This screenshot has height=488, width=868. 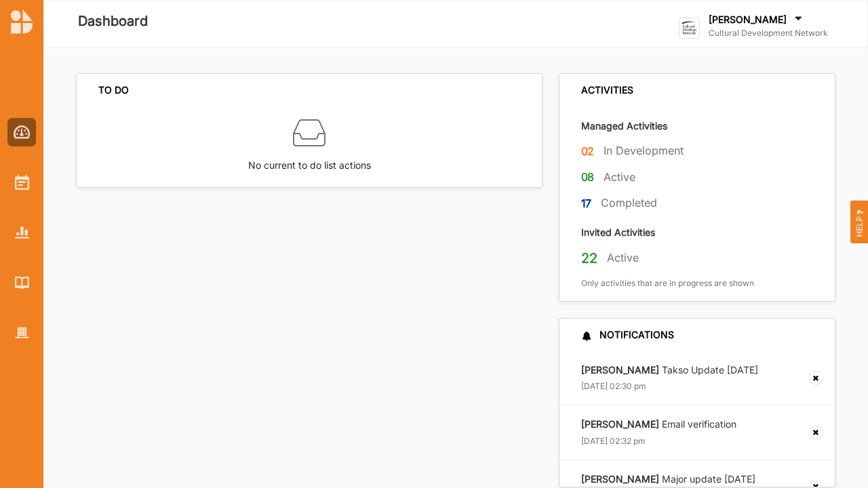 I want to click on div: ACTIVITIES, so click(x=607, y=90).